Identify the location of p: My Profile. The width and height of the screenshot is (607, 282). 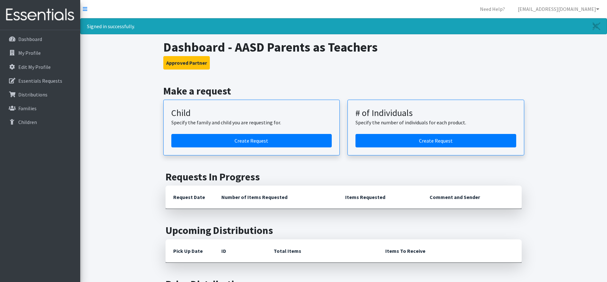
(30, 53).